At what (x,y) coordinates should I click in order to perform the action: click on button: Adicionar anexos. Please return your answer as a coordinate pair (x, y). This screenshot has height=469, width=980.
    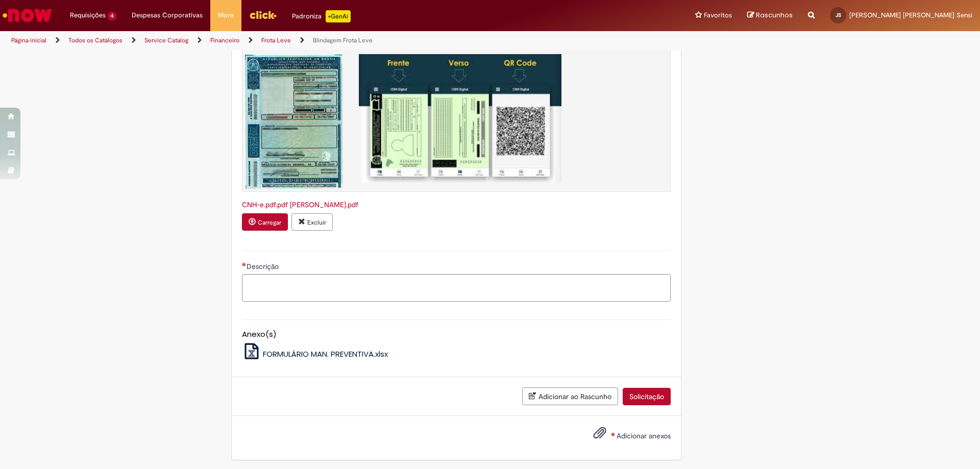
    Looking at the image, I should click on (600, 435).